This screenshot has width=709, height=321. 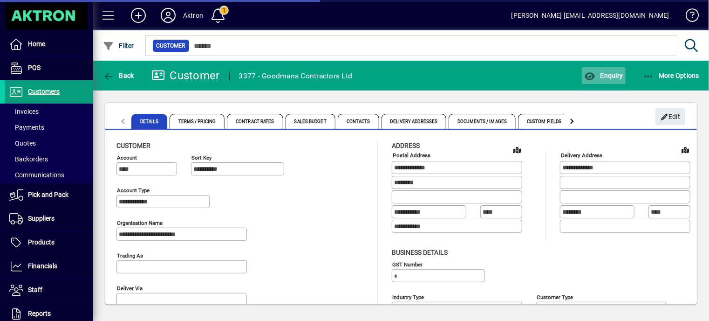 What do you see at coordinates (130, 288) in the screenshot?
I see `mat-label: Deliver via` at bounding box center [130, 288].